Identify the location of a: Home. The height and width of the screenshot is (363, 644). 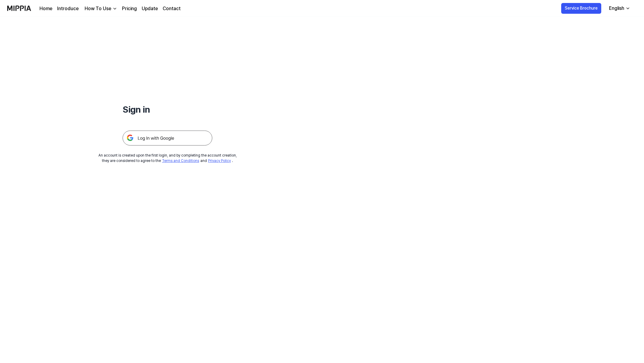
(45, 9).